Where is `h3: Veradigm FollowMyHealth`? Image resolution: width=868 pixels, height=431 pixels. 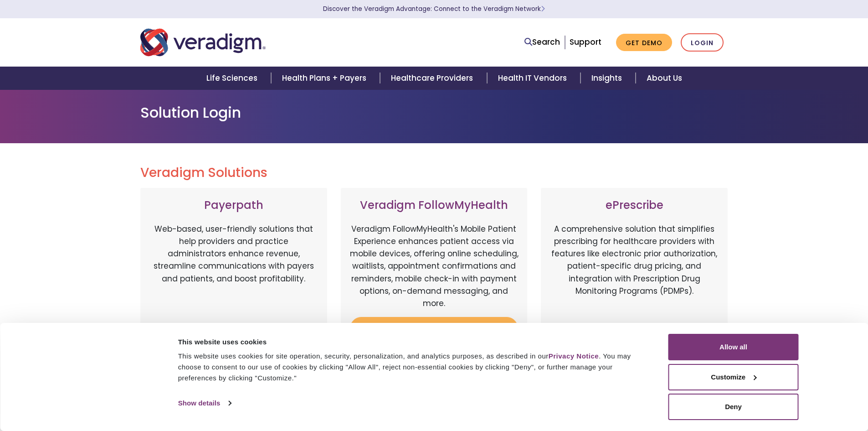
h3: Veradigm FollowMyHealth is located at coordinates (434, 205).